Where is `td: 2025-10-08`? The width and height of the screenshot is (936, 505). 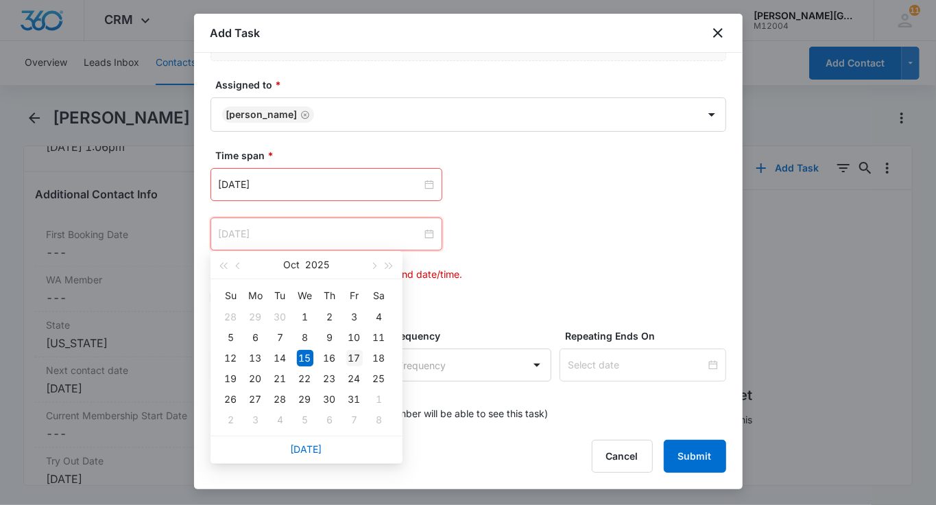
td: 2025-10-08 is located at coordinates (305, 338).